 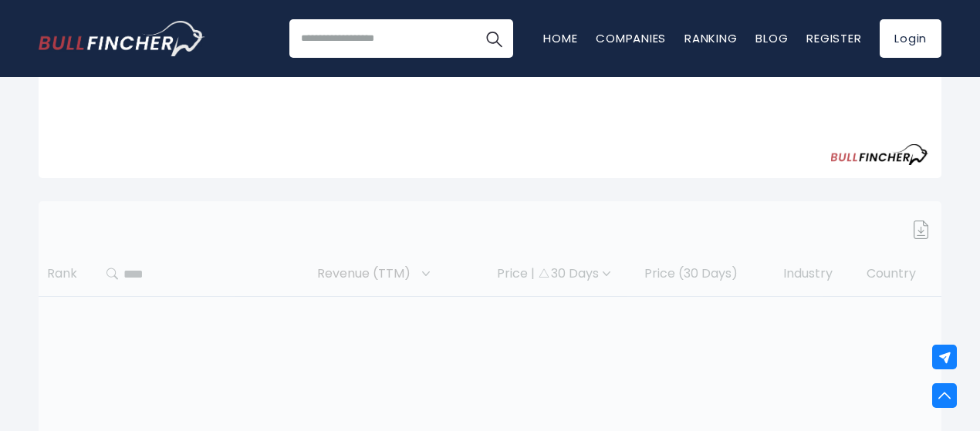 I want to click on a: Register, so click(x=833, y=37).